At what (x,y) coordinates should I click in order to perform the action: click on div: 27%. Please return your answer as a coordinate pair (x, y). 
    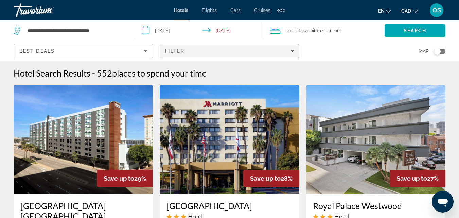
    Looking at the image, I should click on (418, 178).